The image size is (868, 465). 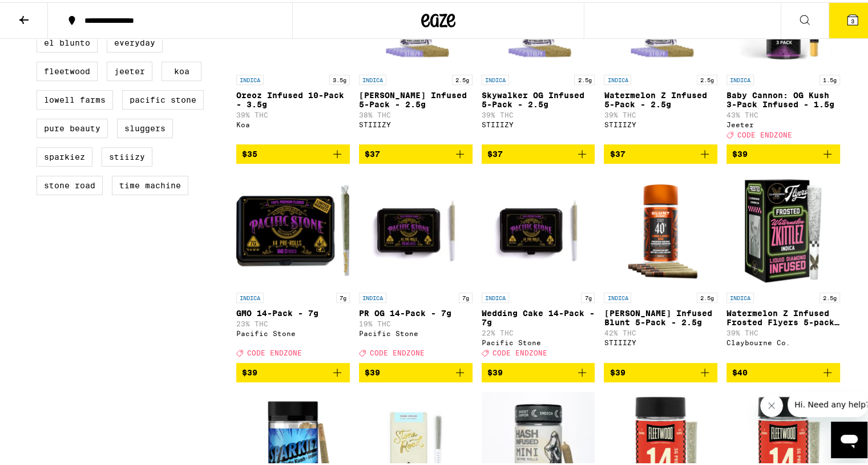 I want to click on p: Watermelon Z Infused 5-Pack - 2.5g, so click(x=660, y=97).